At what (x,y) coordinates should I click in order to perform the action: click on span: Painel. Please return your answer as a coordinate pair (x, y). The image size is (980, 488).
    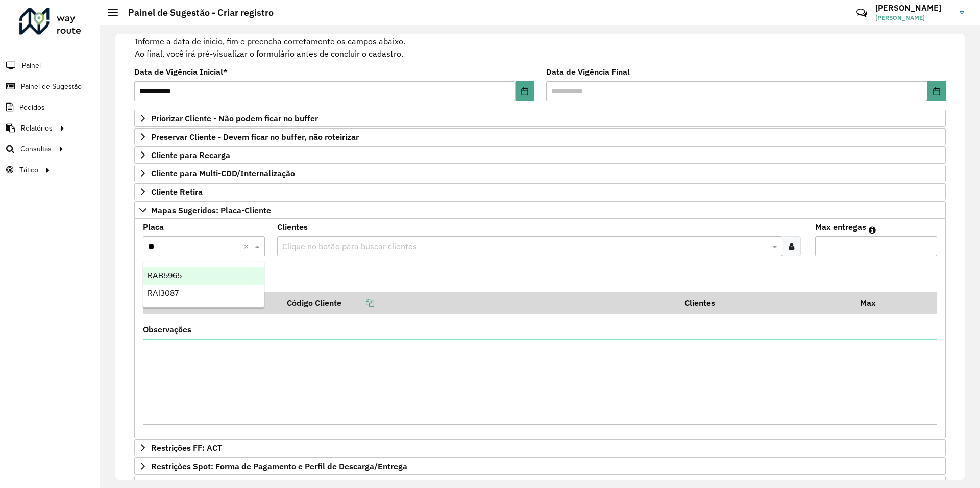
    Looking at the image, I should click on (31, 65).